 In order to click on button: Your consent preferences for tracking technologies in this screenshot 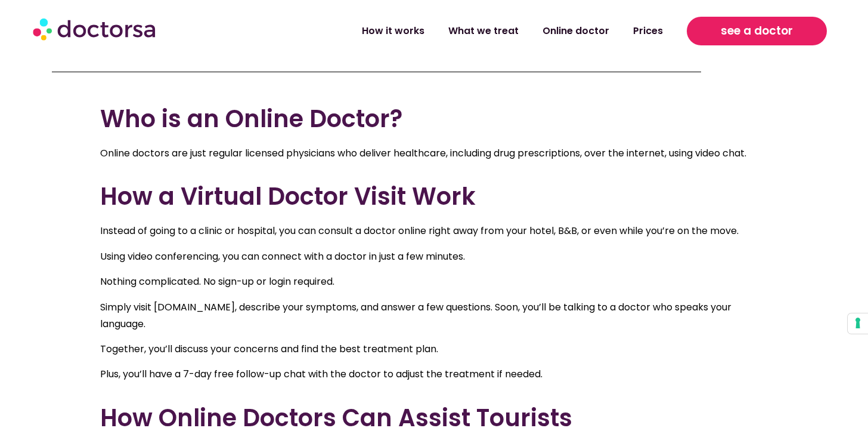, I will do `click(858, 323)`.